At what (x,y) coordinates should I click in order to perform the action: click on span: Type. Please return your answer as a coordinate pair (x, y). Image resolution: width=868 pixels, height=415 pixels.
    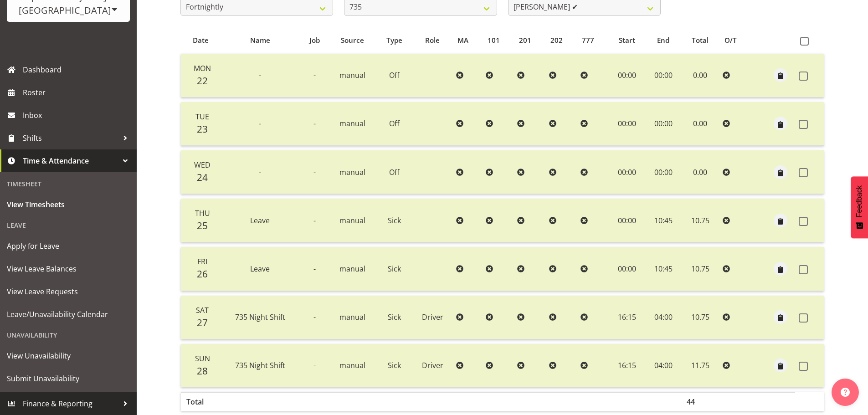
    Looking at the image, I should click on (394, 40).